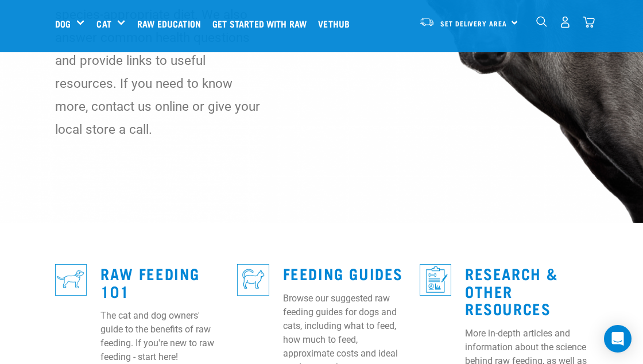  What do you see at coordinates (343, 273) in the screenshot?
I see `a: Feeding Guides` at bounding box center [343, 273].